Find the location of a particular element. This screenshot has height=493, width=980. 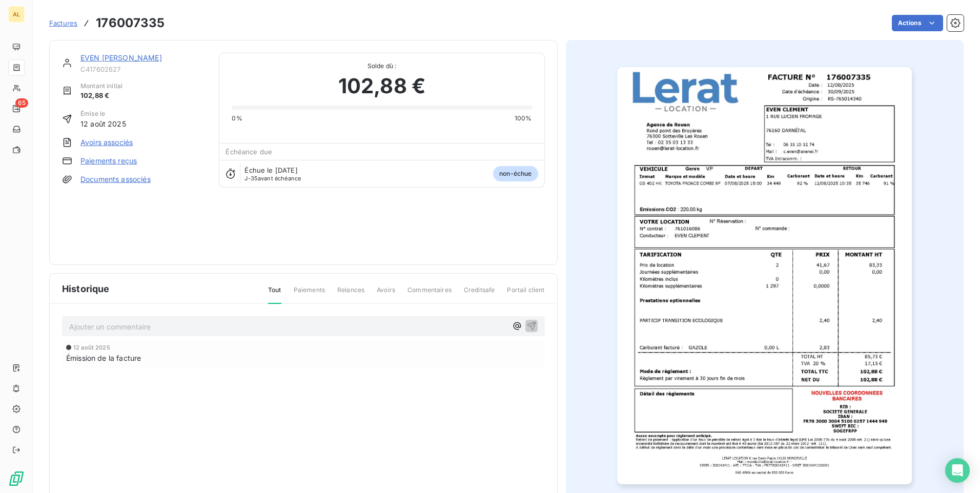

button: Actions is located at coordinates (918, 23).